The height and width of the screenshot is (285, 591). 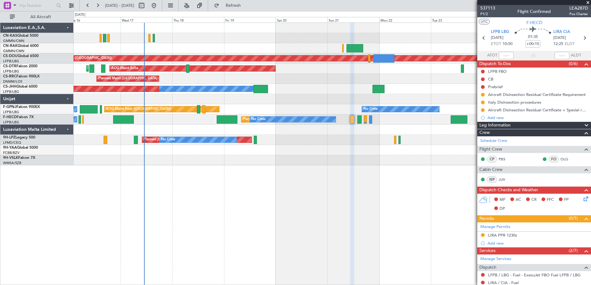 I want to click on span: ETOT, so click(x=495, y=44).